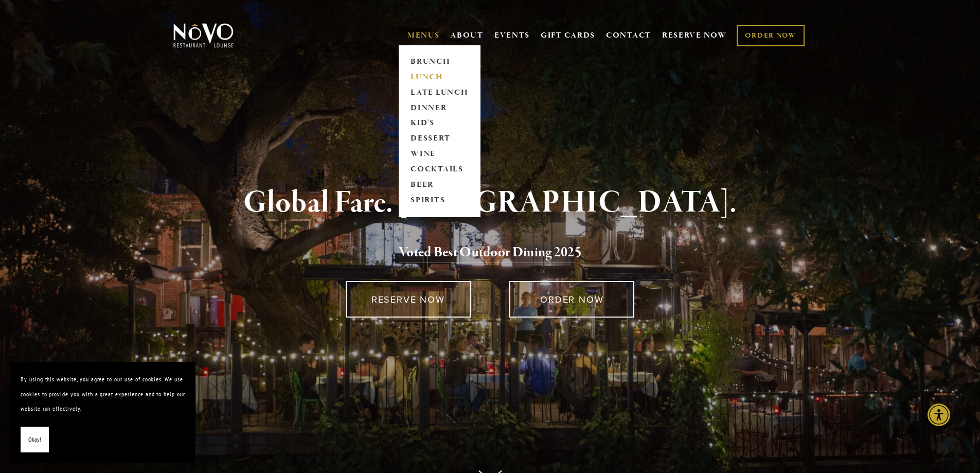 Image resolution: width=980 pixels, height=473 pixels. Describe the element at coordinates (440, 186) in the screenshot. I see `a: BEER` at that location.